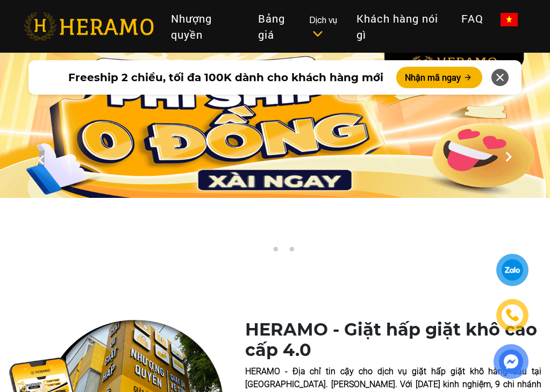  Describe the element at coordinates (206, 26) in the screenshot. I see `a: Nhượng quyền` at that location.